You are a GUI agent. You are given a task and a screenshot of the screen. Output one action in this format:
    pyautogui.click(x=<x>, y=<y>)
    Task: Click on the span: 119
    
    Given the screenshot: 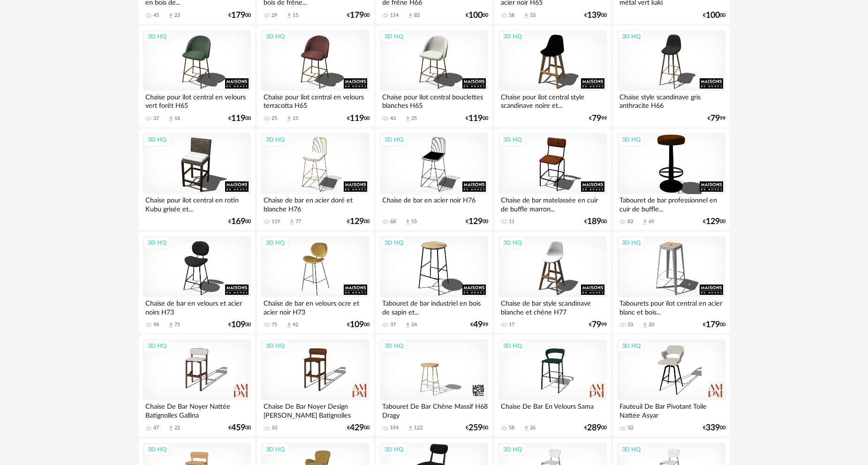 What is the action you would take?
    pyautogui.click(x=476, y=119)
    